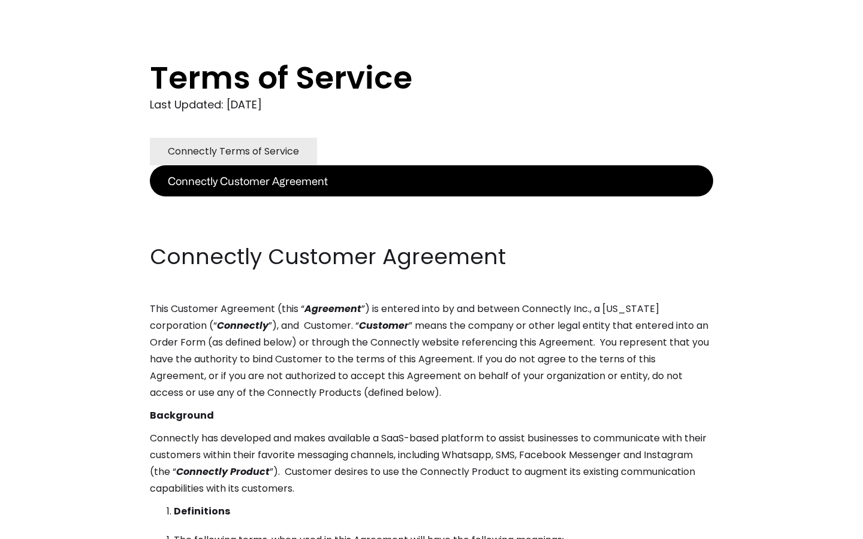 This screenshot has width=863, height=539. I want to click on strong: Definitions, so click(202, 511).